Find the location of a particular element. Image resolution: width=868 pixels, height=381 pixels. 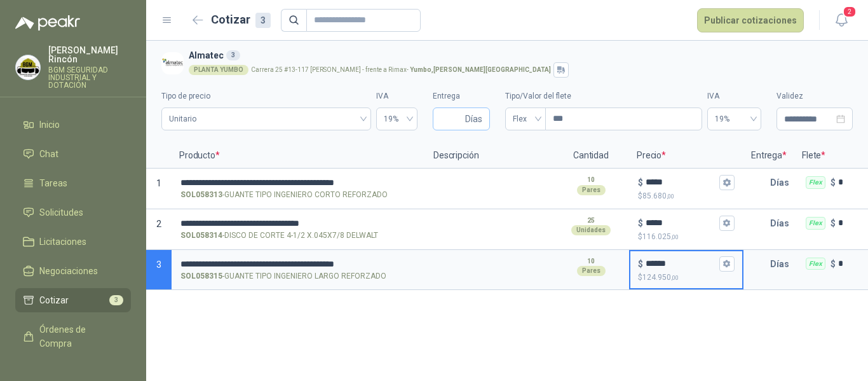

span: Negociaciones is located at coordinates (69, 271).